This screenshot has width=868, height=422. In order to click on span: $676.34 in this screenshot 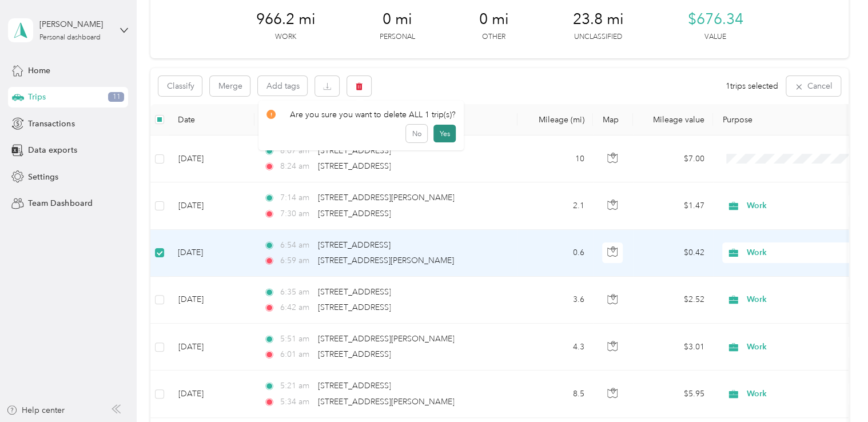, I will do `click(715, 20)`.